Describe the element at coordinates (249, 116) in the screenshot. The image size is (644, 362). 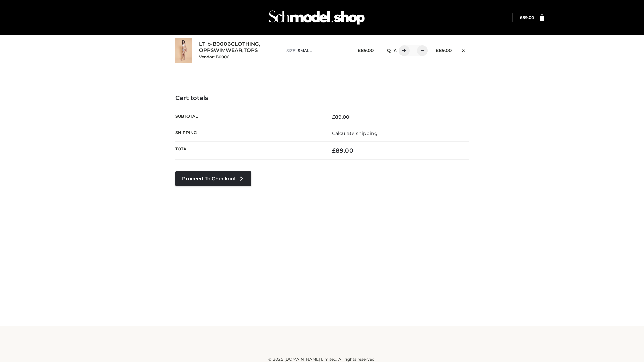
I see `th: Subtotal` at that location.